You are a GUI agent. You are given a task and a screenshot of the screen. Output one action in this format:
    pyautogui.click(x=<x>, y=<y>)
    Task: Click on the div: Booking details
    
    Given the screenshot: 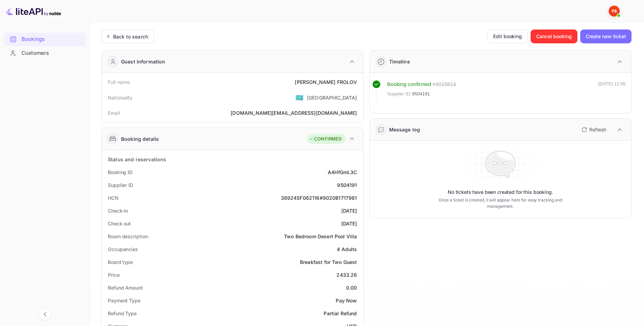 What is the action you would take?
    pyautogui.click(x=140, y=139)
    